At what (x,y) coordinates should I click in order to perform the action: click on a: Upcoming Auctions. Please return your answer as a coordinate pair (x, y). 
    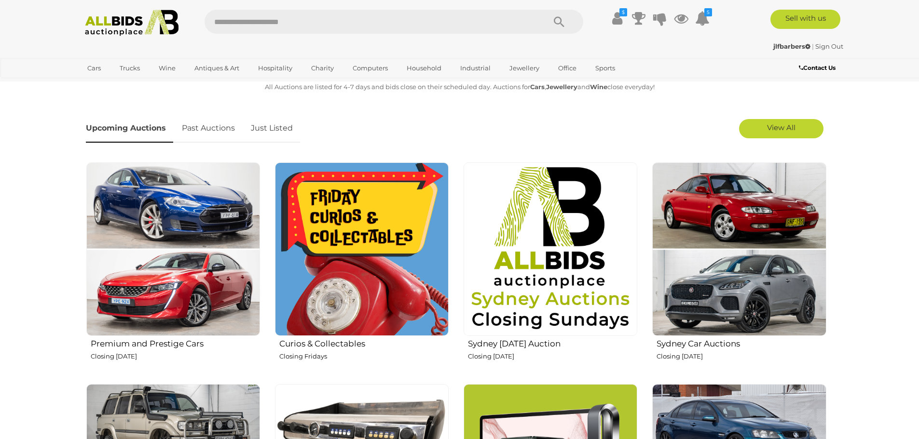
    Looking at the image, I should click on (129, 128).